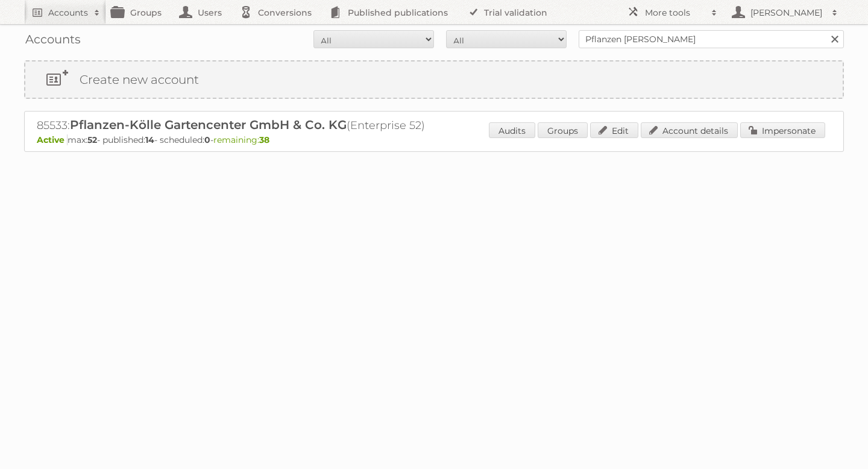 The height and width of the screenshot is (469, 868). I want to click on strong: 0, so click(207, 140).